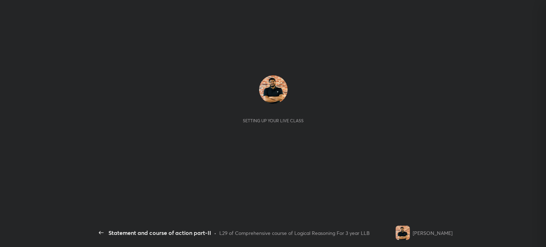 Image resolution: width=546 pixels, height=247 pixels. I want to click on div: Setting up your live class, so click(273, 120).